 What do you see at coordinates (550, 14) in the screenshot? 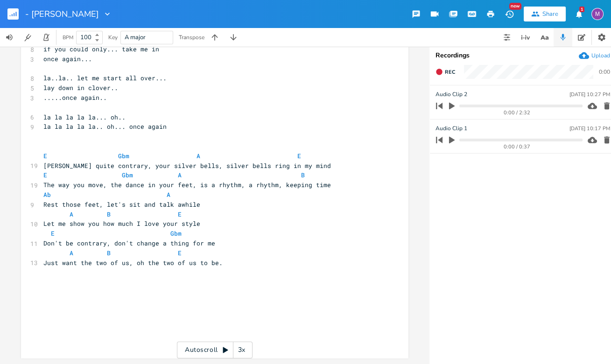
I see `div: Share` at bounding box center [550, 14].